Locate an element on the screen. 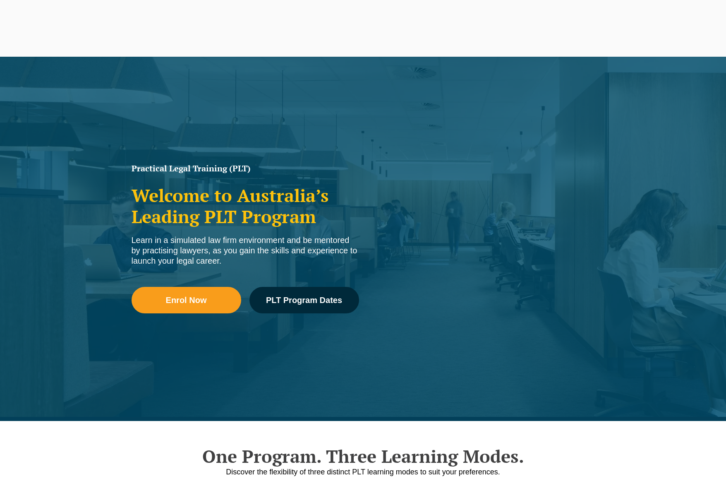 The image size is (726, 486). h2: One Program. Three Learning Modes. is located at coordinates (363, 456).